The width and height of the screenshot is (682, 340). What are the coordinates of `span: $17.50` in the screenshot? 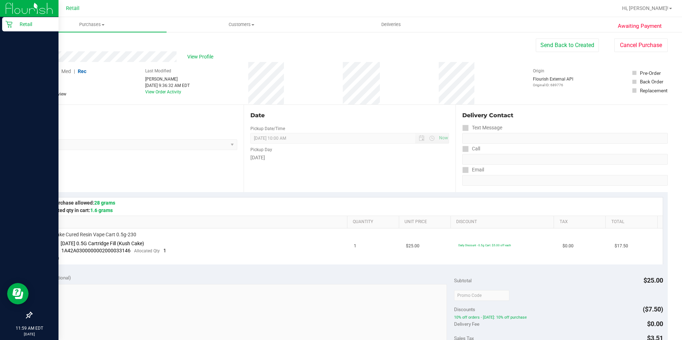 It's located at (621, 246).